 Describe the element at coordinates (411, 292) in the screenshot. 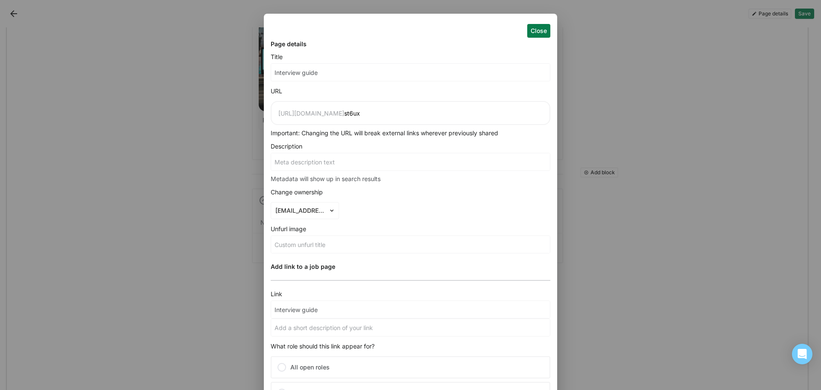

I see `div: Link` at that location.